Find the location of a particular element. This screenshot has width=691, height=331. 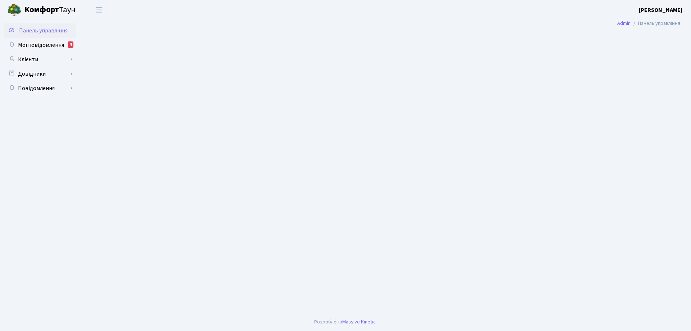

span: Панель управління is located at coordinates (43, 31).